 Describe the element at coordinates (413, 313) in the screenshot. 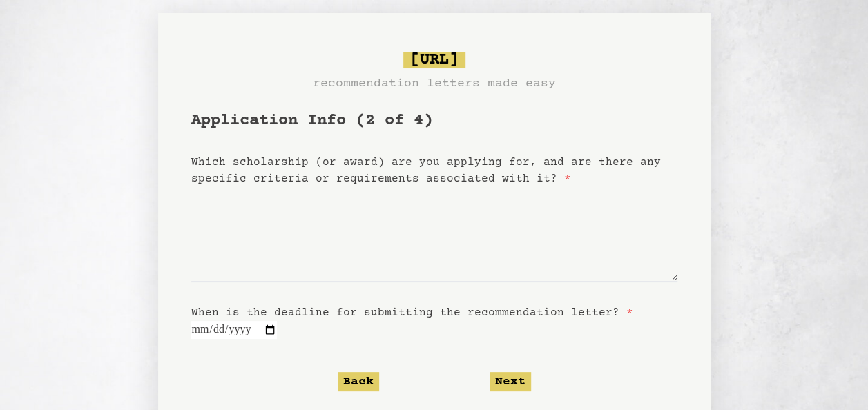

I see `label: When is the deadline for submitting the recommendation letter?` at that location.